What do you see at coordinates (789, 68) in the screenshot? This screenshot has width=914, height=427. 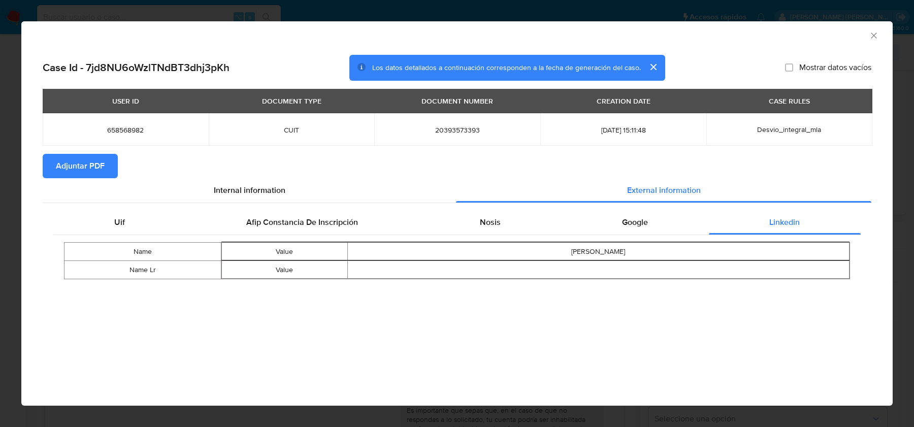 I see `input: Mostrar datos vacíos` at bounding box center [789, 68].